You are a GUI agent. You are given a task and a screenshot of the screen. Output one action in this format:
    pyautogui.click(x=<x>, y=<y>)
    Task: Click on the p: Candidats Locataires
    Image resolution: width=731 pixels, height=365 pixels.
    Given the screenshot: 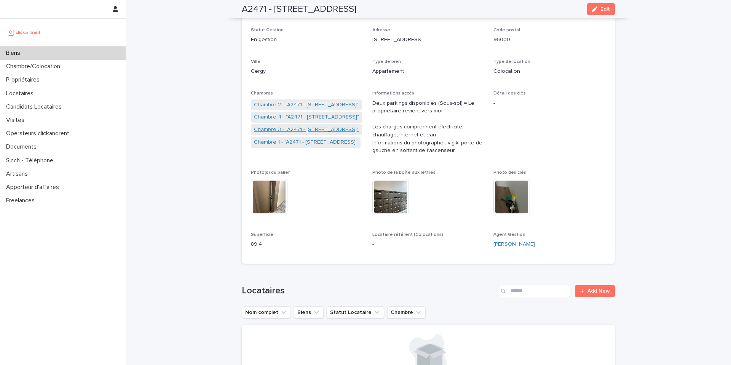 What is the action you would take?
    pyautogui.click(x=35, y=107)
    